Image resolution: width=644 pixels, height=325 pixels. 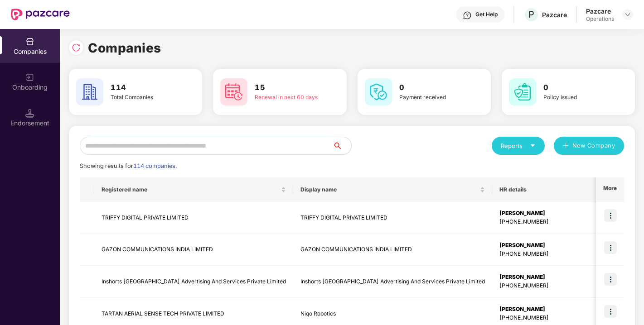 What do you see at coordinates (30, 78) in the screenshot?
I see `img: svg+xml;base64,PHN2ZyB3aWR0aD0iMjAiIGhlaWdodD0iMjAiIHZpZXdCb3g9IjAgMCAyMCAyMCIgZmlsbD0ibm9uZSIgeG...` at bounding box center [30, 78].